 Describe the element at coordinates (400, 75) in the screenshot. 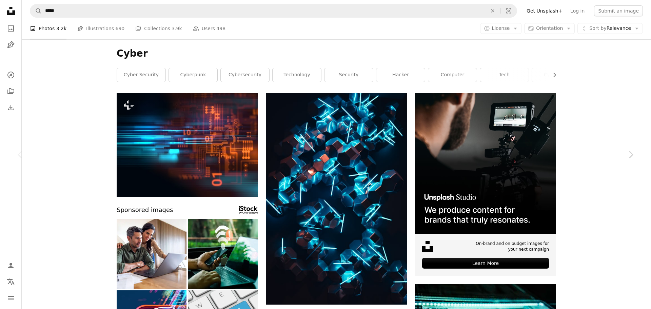

I see `a: hacker` at that location.